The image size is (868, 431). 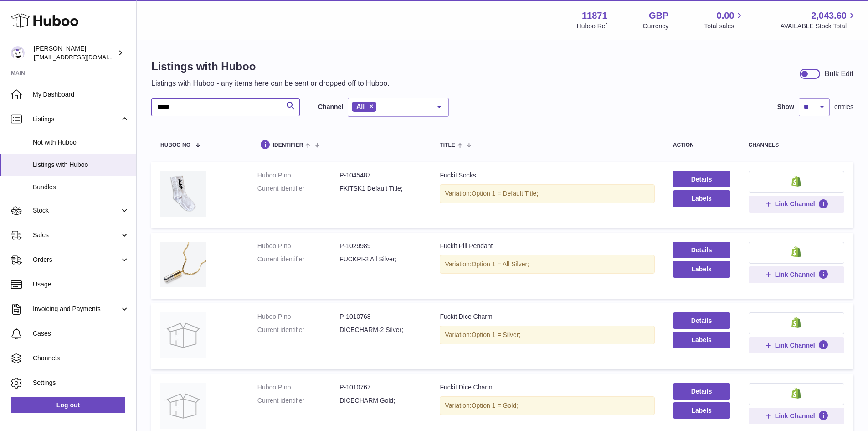 I want to click on dd: FUCKPI-2 All Silver;, so click(x=380, y=259).